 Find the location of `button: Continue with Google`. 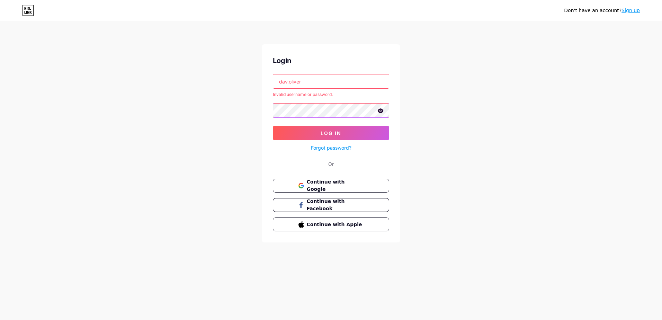

button: Continue with Google is located at coordinates (331, 186).